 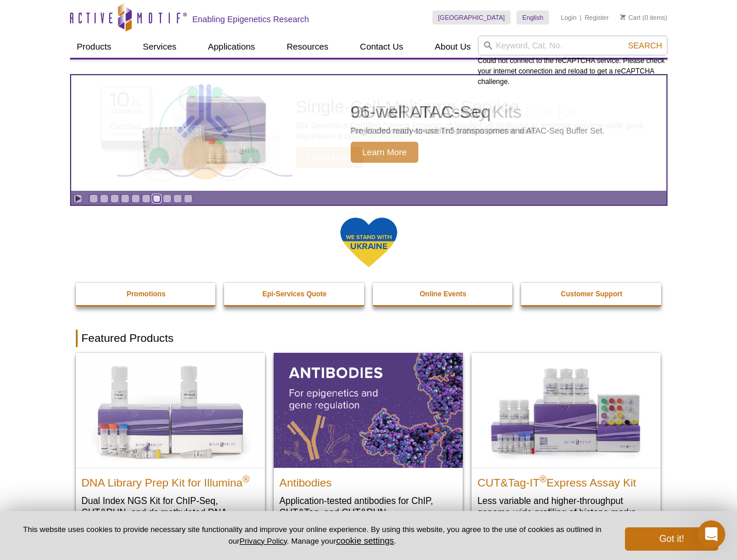 What do you see at coordinates (368, 242) in the screenshot?
I see `img: We Stand With Ukraine` at bounding box center [368, 242].